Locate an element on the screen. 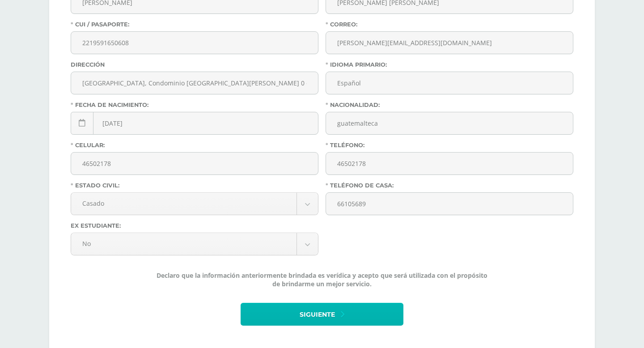 The height and width of the screenshot is (348, 644). label: Celular: is located at coordinates (195, 145).